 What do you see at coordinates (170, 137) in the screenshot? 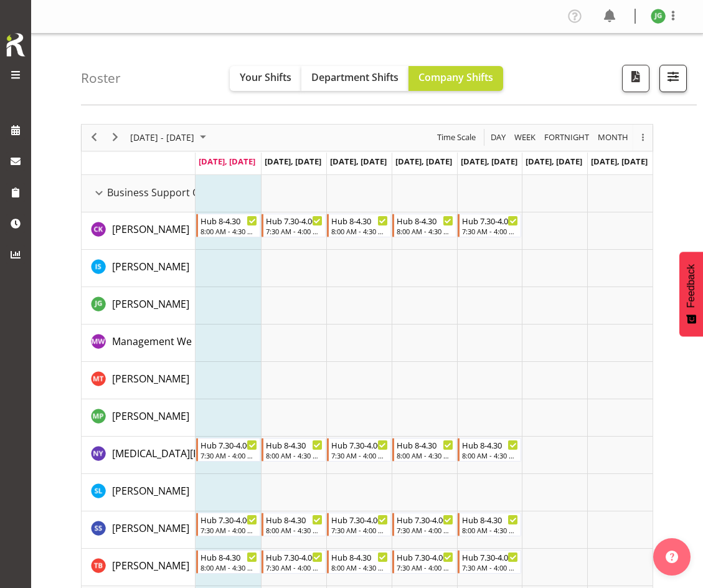
I see `button: September 2025` at bounding box center [170, 137].